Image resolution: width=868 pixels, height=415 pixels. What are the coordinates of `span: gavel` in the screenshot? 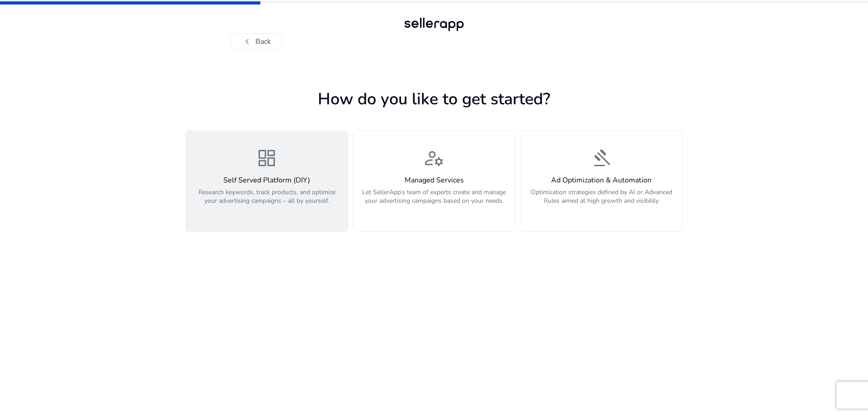 It's located at (601, 158).